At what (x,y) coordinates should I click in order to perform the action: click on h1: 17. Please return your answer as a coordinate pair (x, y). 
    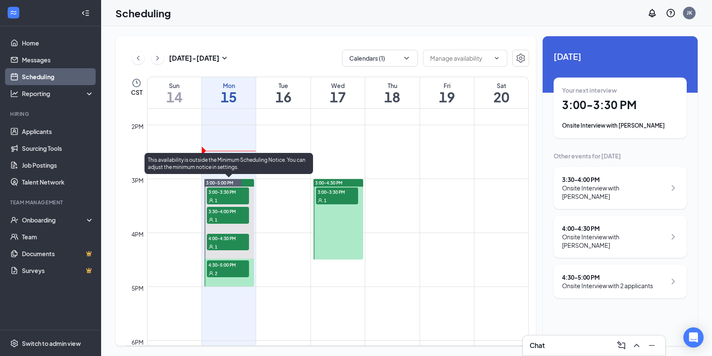
    Looking at the image, I should click on (338, 97).